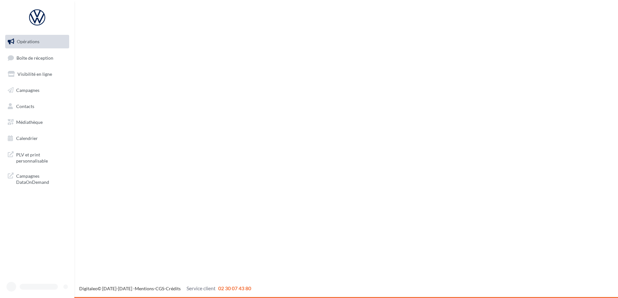 This screenshot has height=298, width=618. I want to click on a: Campagnes DataOnDemand, so click(37, 179).